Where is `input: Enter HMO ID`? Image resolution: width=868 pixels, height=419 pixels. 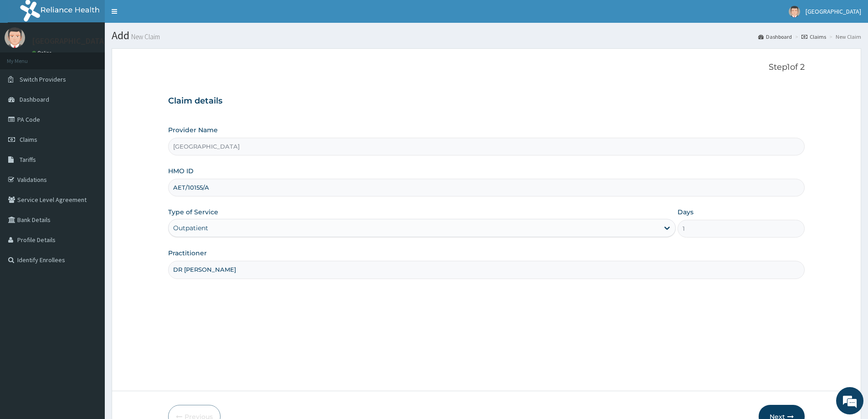 input: Enter HMO ID is located at coordinates (486, 188).